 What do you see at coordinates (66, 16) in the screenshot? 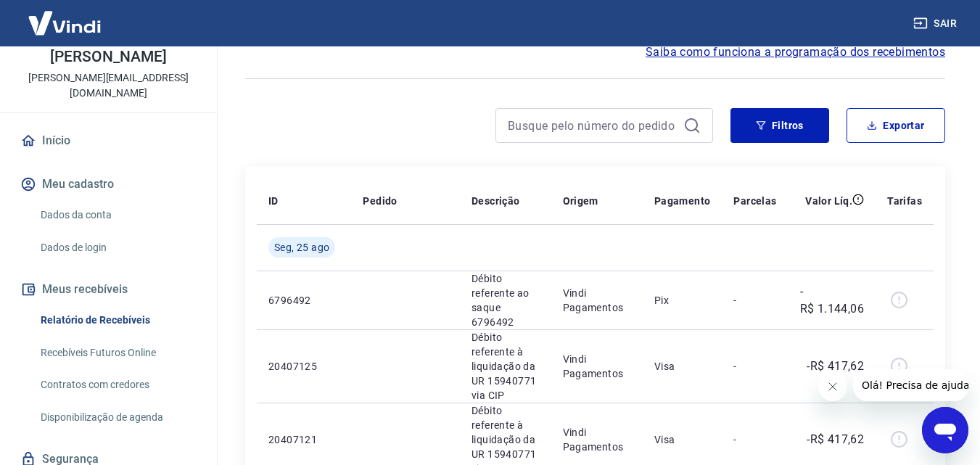
I see `span: Olá! Precisa de ajuda?` at bounding box center [66, 16].